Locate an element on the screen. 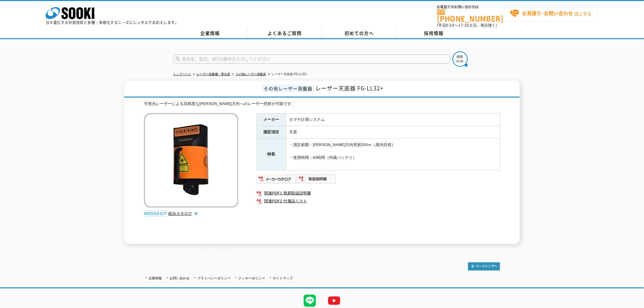 The width and height of the screenshot is (644, 308). a: 総合カタログ is located at coordinates (183, 213).